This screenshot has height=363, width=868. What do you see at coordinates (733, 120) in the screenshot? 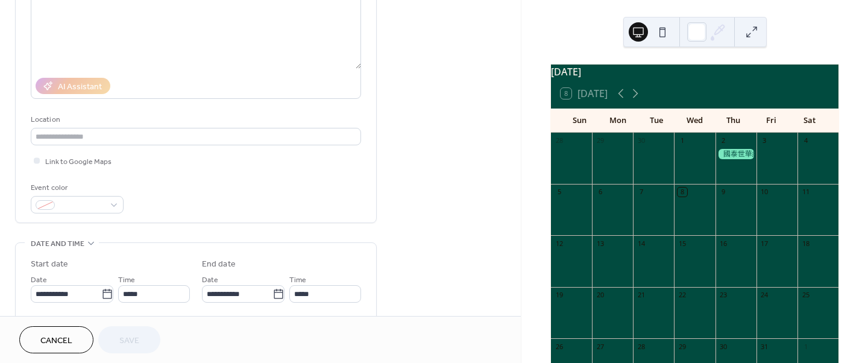
I see `div: Thu` at bounding box center [733, 120].